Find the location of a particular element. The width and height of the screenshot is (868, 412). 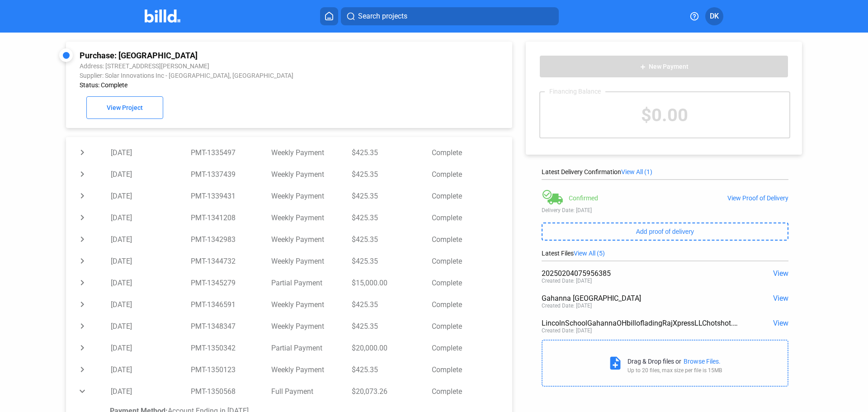

div: $0.00 is located at coordinates (665, 115).